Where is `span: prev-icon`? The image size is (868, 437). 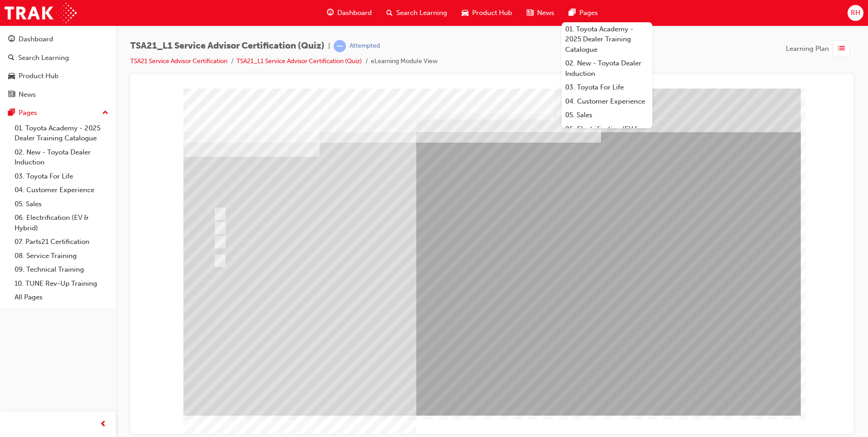 span: prev-icon is located at coordinates (103, 424).